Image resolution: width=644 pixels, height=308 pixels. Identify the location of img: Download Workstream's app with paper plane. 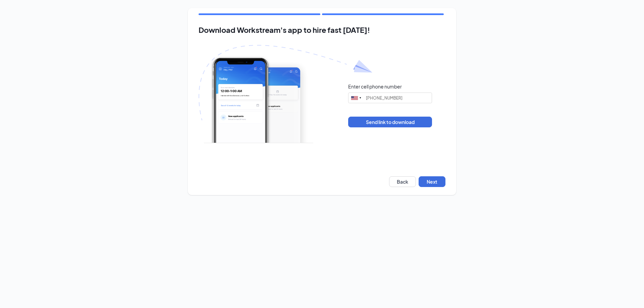
(285, 94).